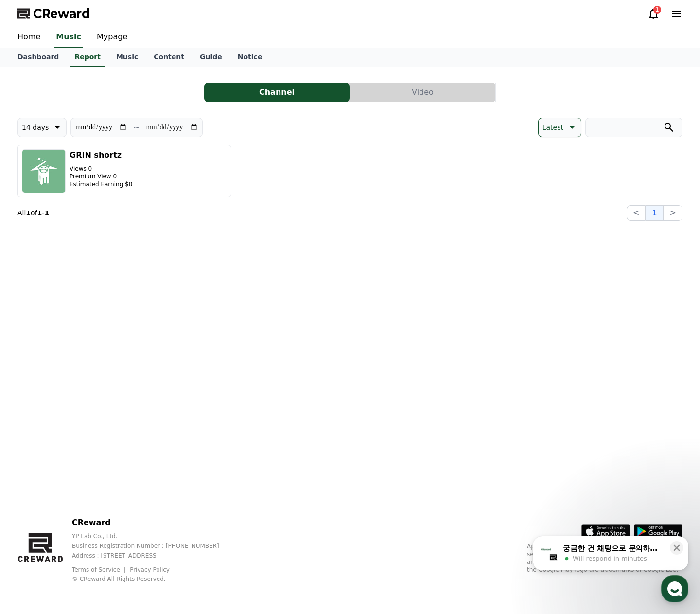  What do you see at coordinates (42, 127) in the screenshot?
I see `button: 14 days` at bounding box center [42, 127].